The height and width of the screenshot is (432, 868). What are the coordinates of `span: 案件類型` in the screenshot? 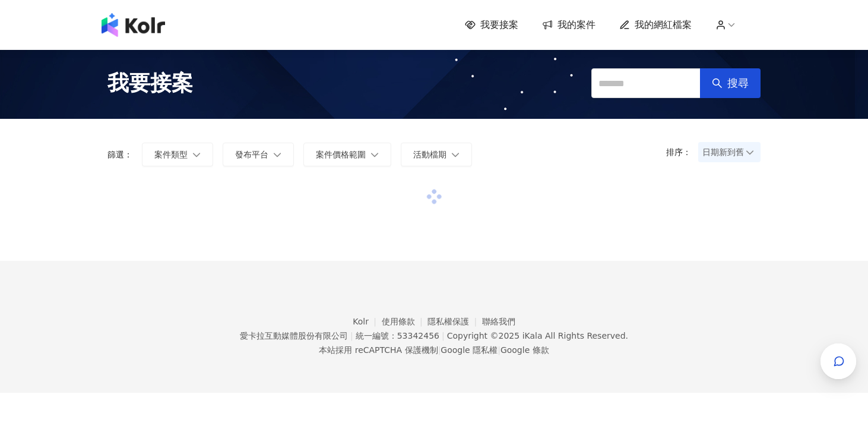 It's located at (171, 155).